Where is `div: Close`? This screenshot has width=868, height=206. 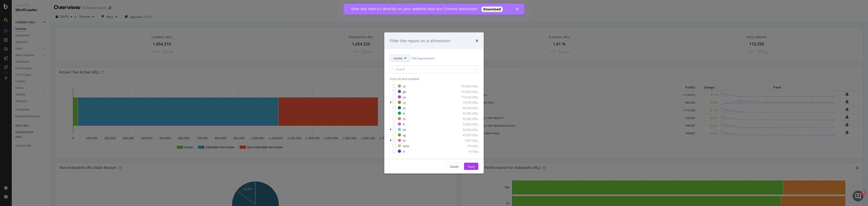
div: Close is located at coordinates (174, 5).